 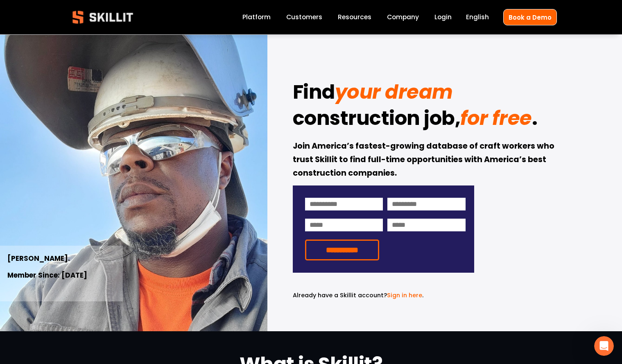 What do you see at coordinates (477, 17) in the screenshot?
I see `span: English` at bounding box center [477, 17].